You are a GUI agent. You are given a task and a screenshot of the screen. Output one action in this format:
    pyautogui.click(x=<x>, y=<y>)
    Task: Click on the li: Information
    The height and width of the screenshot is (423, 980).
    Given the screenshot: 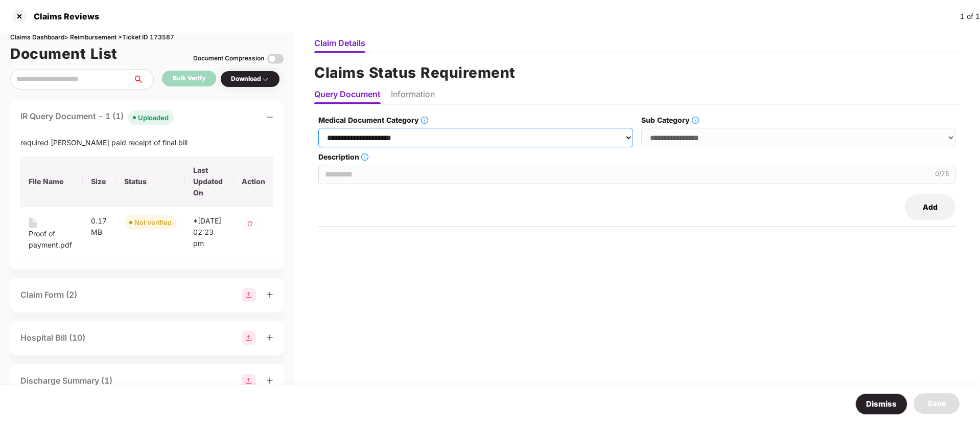 What is the action you would take?
    pyautogui.click(x=413, y=96)
    